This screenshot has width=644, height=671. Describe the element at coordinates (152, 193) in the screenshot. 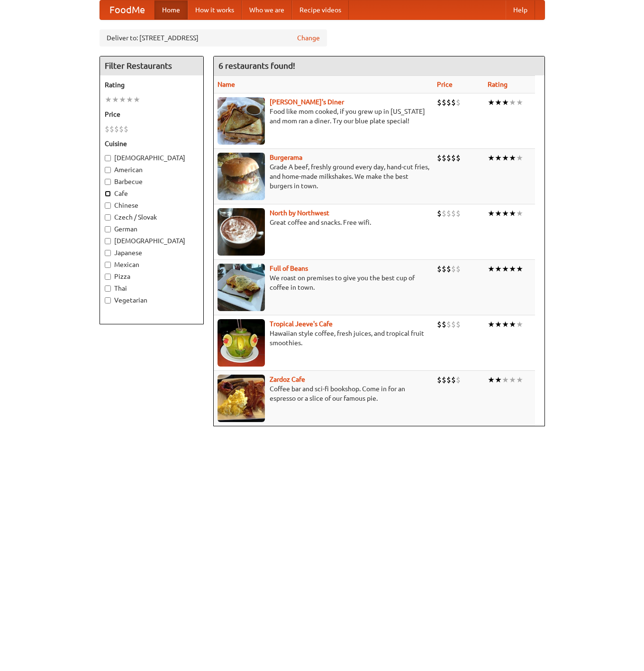

I see `label: Cafe` at that location.